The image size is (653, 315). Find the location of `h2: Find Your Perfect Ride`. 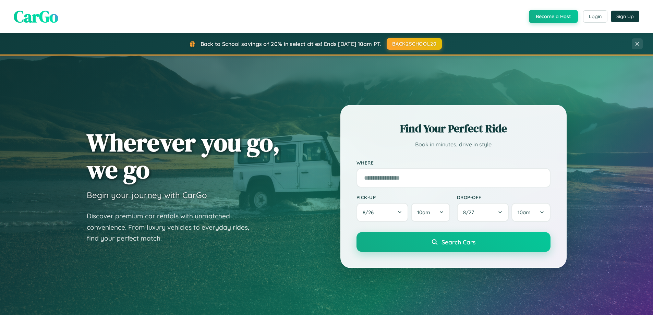

h2: Find Your Perfect Ride is located at coordinates (454, 129).